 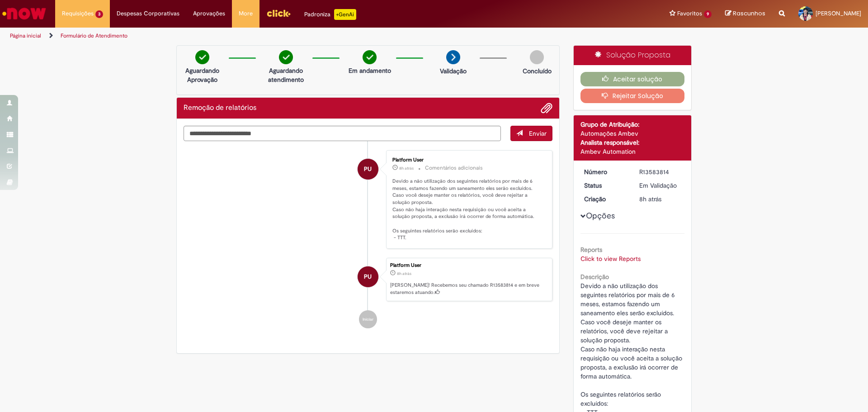 I want to click on b: Reports, so click(x=592, y=250).